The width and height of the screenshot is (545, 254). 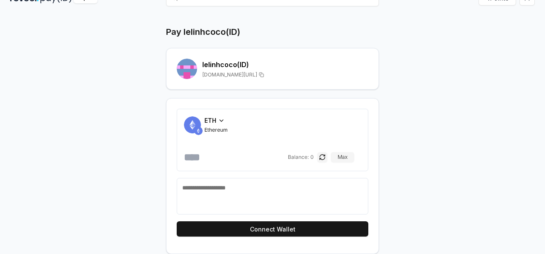 What do you see at coordinates (210, 120) in the screenshot?
I see `span: ETH` at bounding box center [210, 120].